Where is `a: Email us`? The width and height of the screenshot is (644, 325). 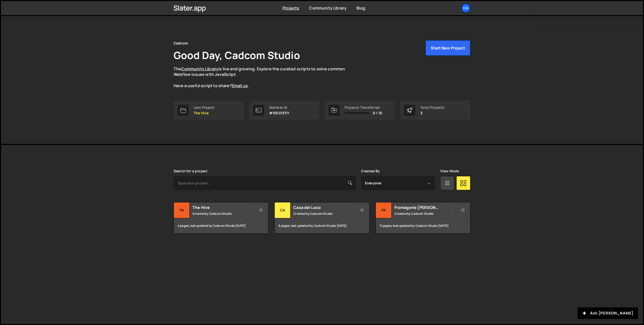
a: Email us is located at coordinates (240, 86).